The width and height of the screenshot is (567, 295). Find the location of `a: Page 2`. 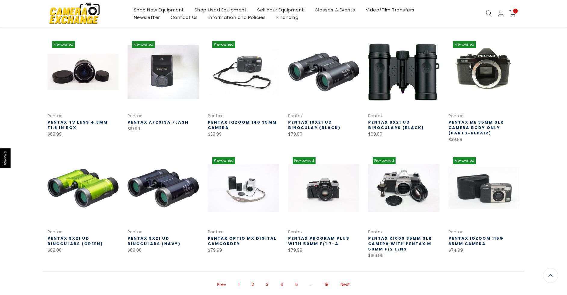

a: Page 2 is located at coordinates (253, 284).